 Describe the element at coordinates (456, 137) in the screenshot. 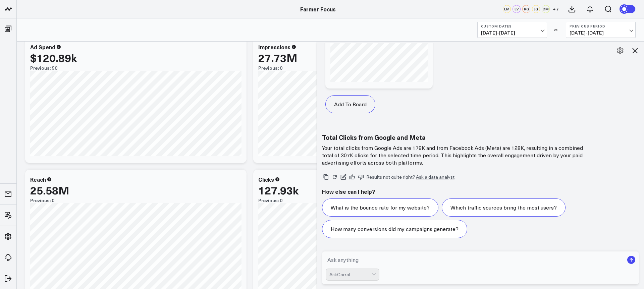

I see `h3: Total Clicks from Google and Meta` at that location.